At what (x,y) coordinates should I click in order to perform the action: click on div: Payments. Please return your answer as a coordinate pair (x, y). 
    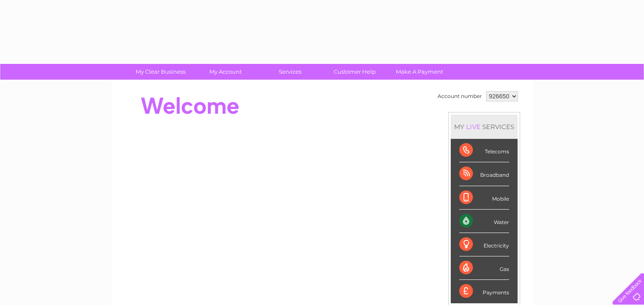
    Looking at the image, I should click on (484, 292).